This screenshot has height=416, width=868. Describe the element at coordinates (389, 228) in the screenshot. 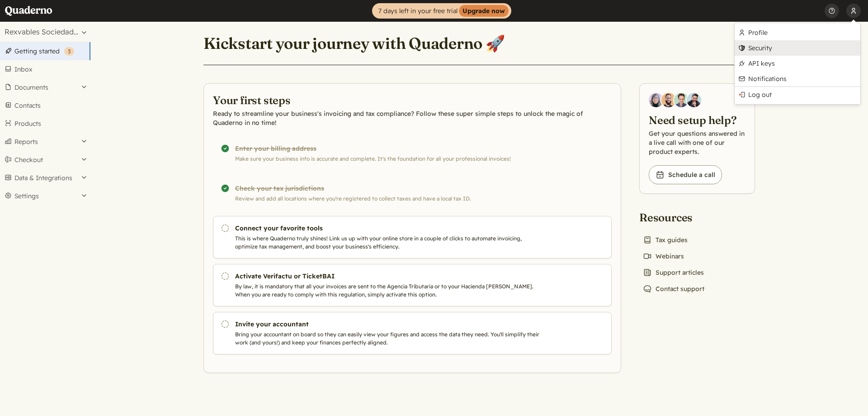

I see `h3: Connect your favorite tools` at that location.